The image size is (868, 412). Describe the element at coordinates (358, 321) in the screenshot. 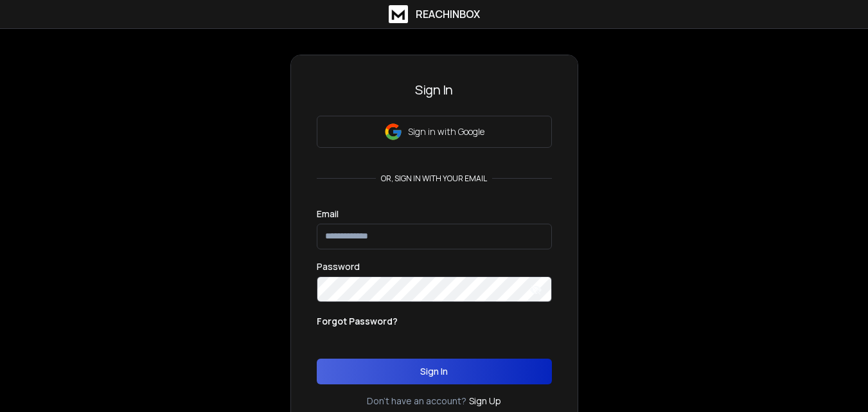

I see `p: Forgot Password?` at that location.